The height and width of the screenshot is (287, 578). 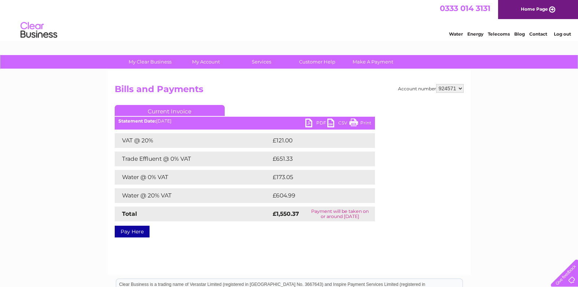 I want to click on a: Current Invoice, so click(x=170, y=110).